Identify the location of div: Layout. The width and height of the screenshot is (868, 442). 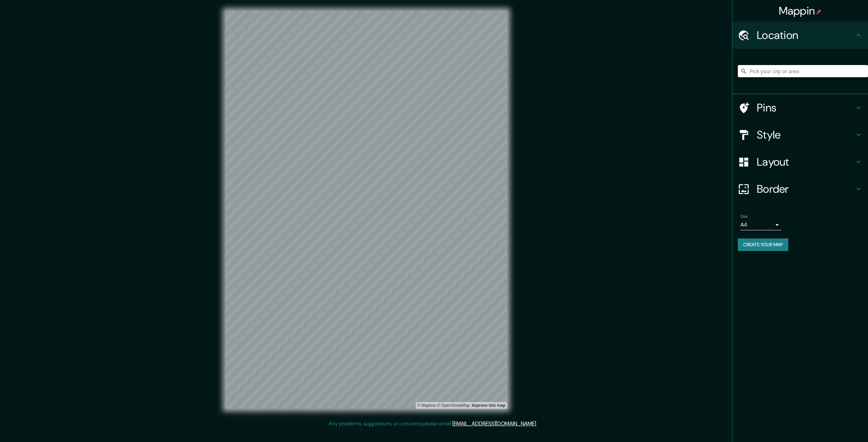
(800, 162).